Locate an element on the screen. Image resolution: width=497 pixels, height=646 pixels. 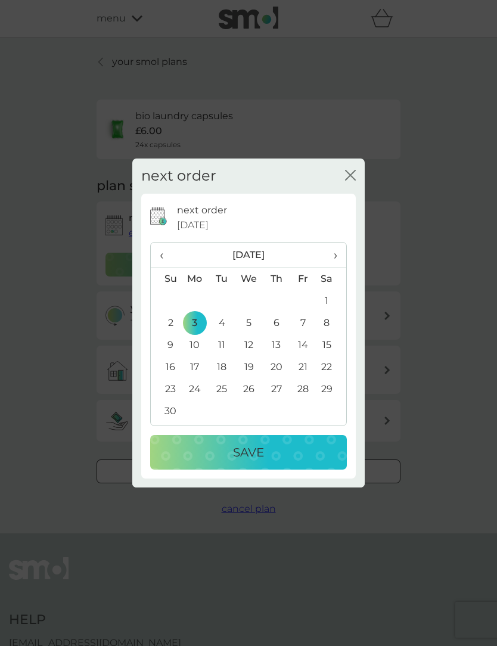
th: Fr is located at coordinates (303, 279).